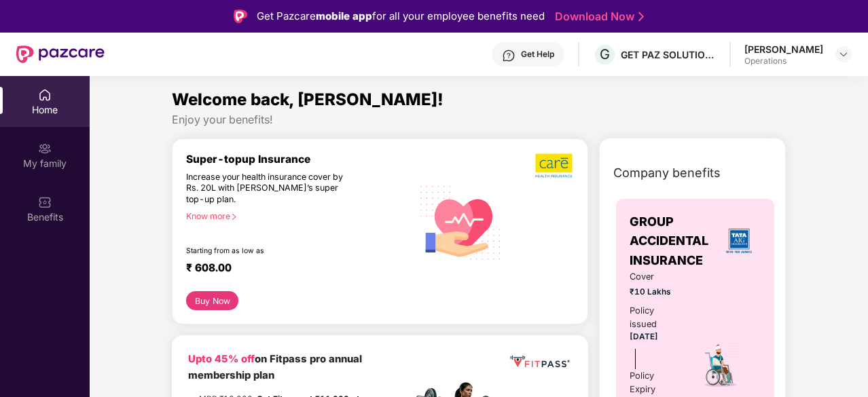 The image size is (868, 397). What do you see at coordinates (292, 269) in the screenshot?
I see `div: ₹ 608.00` at bounding box center [292, 269].